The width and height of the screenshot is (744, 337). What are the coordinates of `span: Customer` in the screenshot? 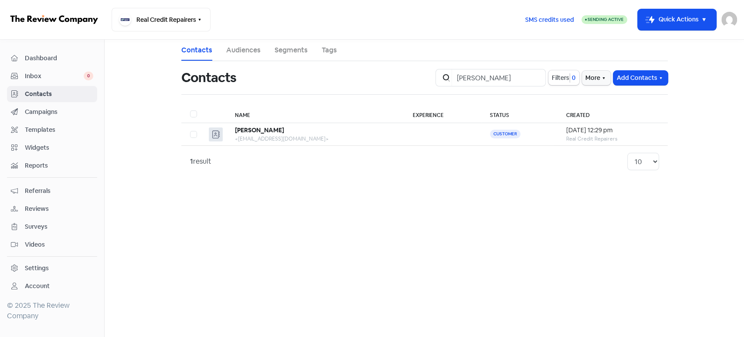 It's located at (505, 134).